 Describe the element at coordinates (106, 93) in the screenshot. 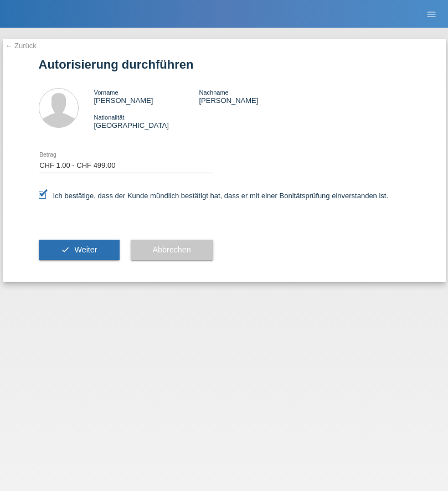

I see `span: Vorname` at that location.